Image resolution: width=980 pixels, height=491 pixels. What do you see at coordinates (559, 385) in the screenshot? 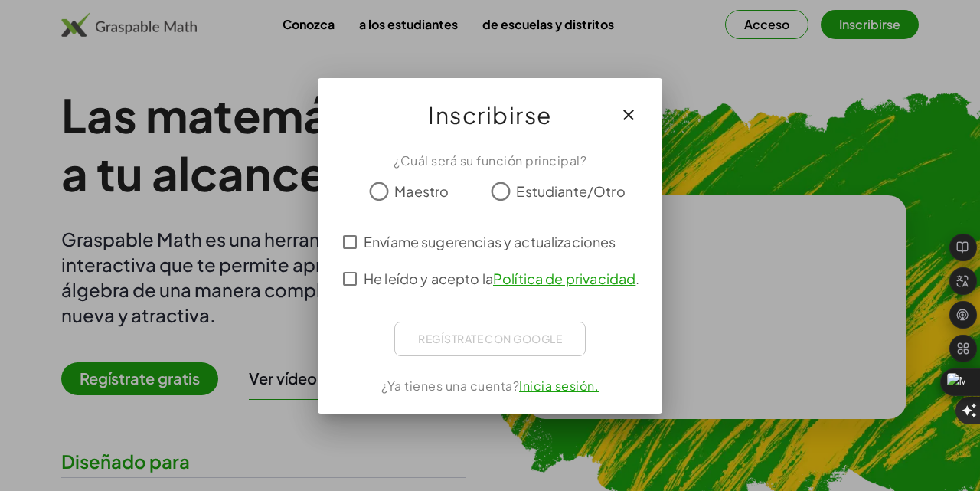
I see `a: Inicia sesión.` at bounding box center [559, 385].